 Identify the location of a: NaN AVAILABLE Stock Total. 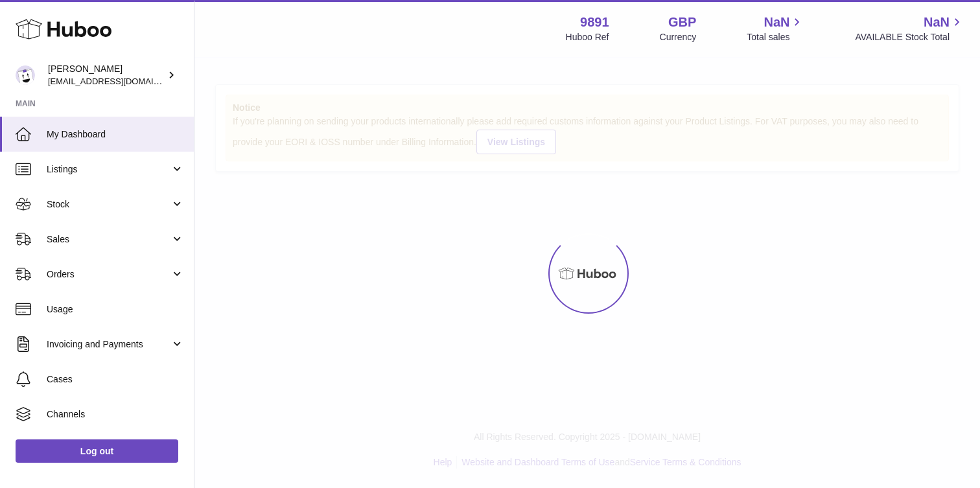
(910, 29).